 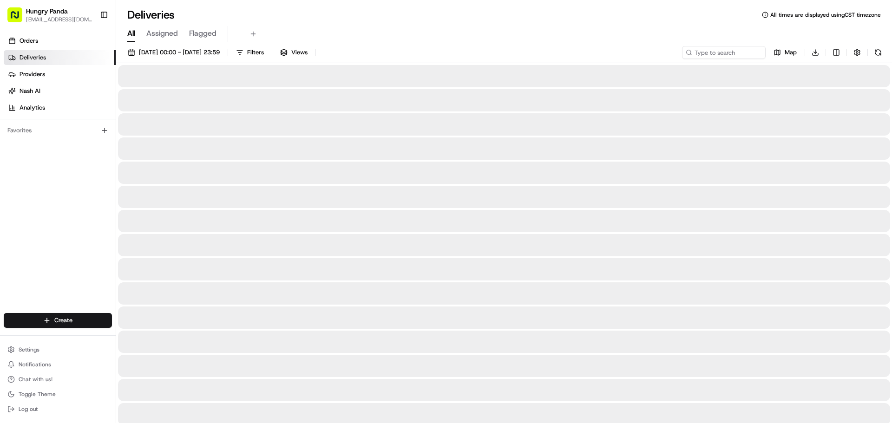 What do you see at coordinates (59, 91) in the screenshot?
I see `a: Nash AI` at bounding box center [59, 91].